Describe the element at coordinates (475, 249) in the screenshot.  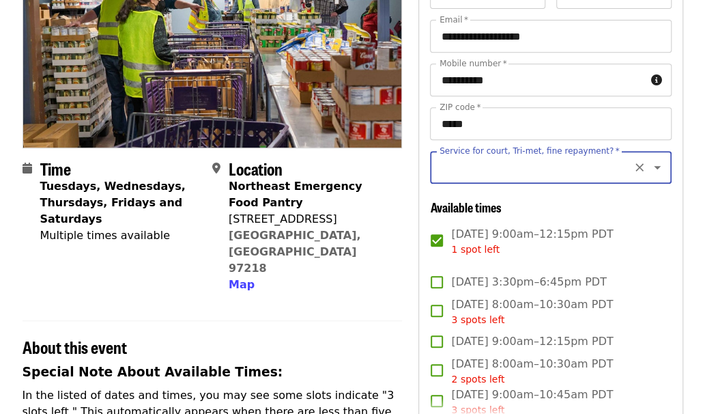
I see `span: 1 spot left` at that location.